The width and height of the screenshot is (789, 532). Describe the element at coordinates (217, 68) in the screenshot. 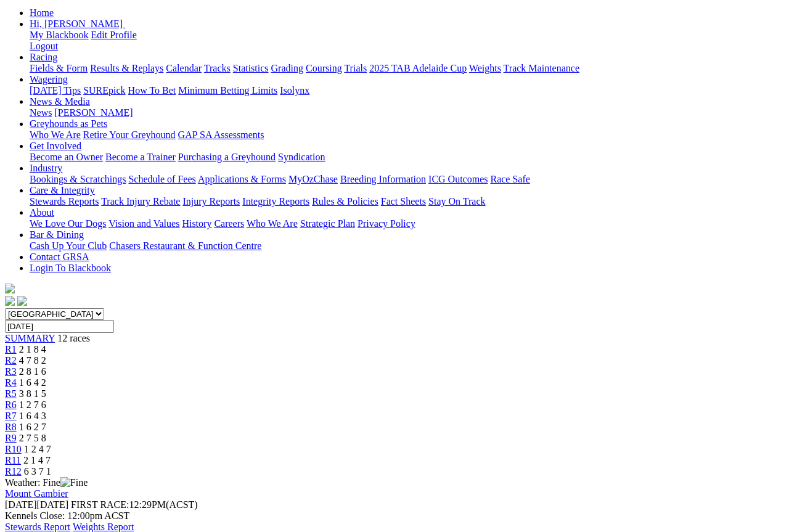

I see `a: Tracks` at that location.